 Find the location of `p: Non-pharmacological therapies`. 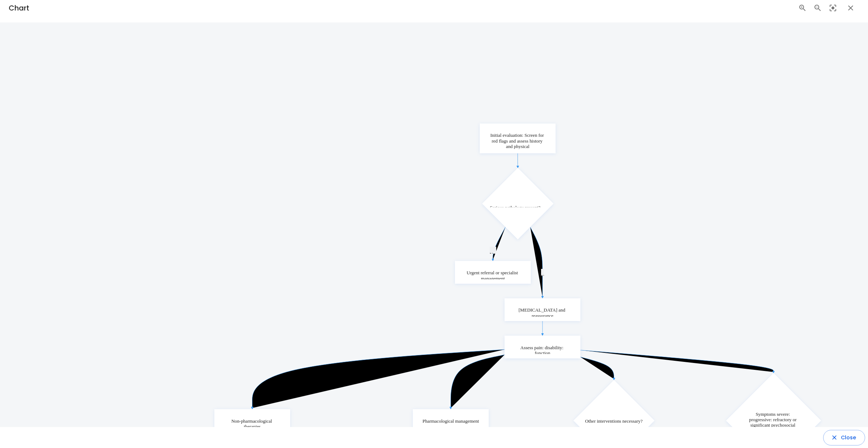

p: Non-pharmacological therapies is located at coordinates (252, 424).